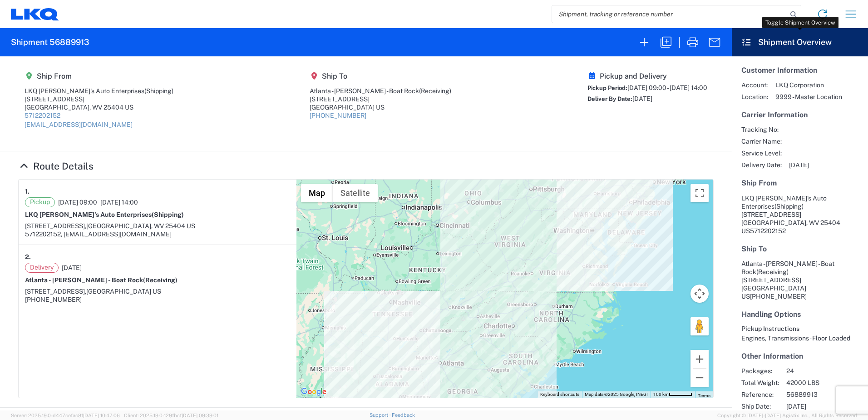 The height and width of the screenshot is (420, 868). I want to click on h2: Shipment 56889913, so click(50, 42).